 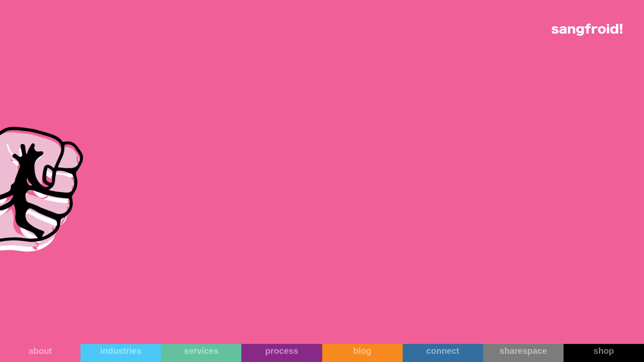 What do you see at coordinates (362, 351) in the screenshot?
I see `div: blog` at bounding box center [362, 351].